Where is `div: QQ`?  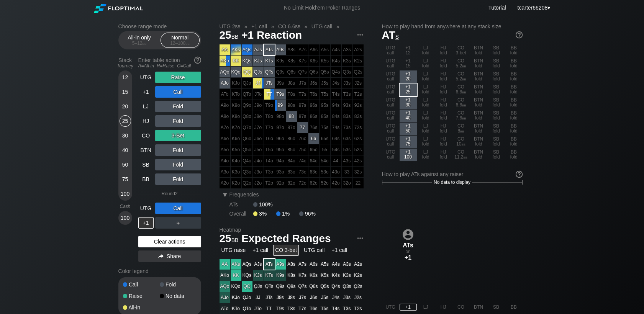
div: QQ is located at coordinates (247, 72).